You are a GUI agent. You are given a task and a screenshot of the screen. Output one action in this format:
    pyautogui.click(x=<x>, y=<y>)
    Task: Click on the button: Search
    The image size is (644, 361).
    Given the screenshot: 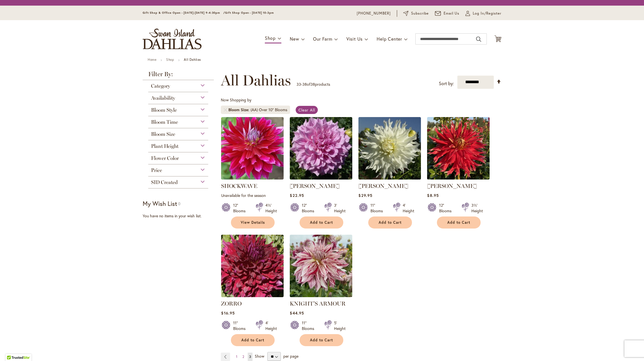 What is the action you would take?
    pyautogui.click(x=478, y=39)
    